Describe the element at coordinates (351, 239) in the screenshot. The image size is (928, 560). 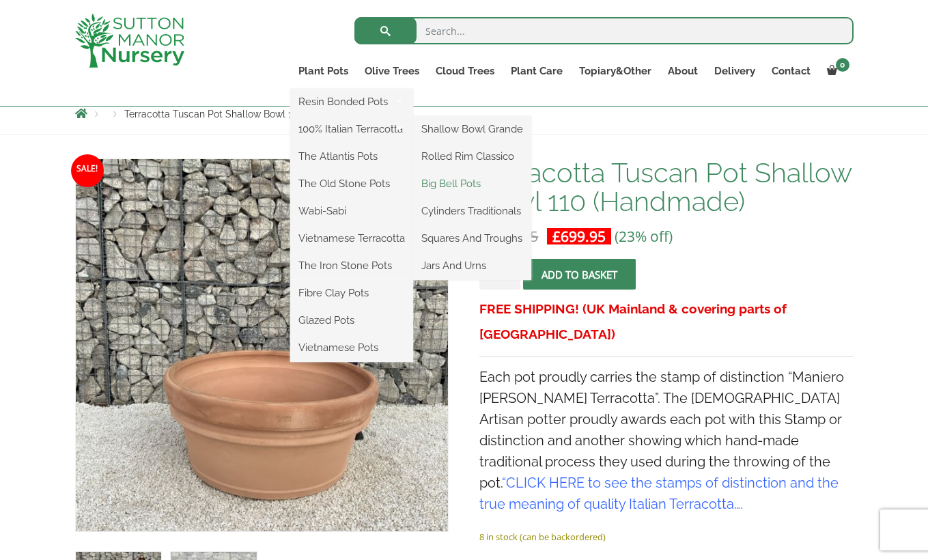
I see `a: Vietnamese Terracotta` at that location.